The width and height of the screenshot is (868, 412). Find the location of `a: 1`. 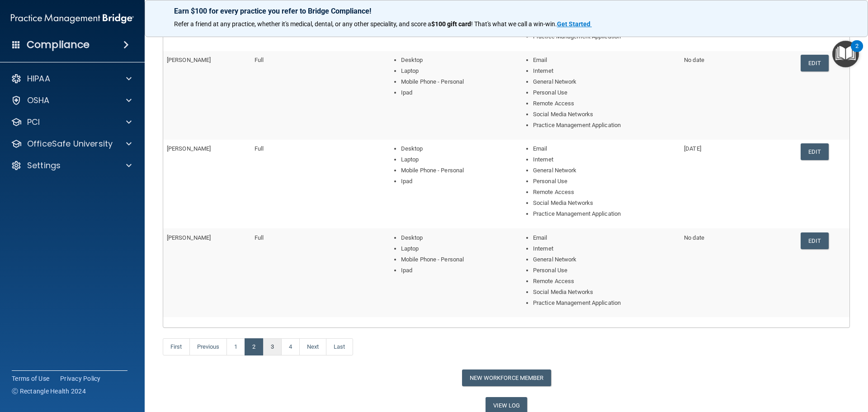

a: 1 is located at coordinates (236, 347).